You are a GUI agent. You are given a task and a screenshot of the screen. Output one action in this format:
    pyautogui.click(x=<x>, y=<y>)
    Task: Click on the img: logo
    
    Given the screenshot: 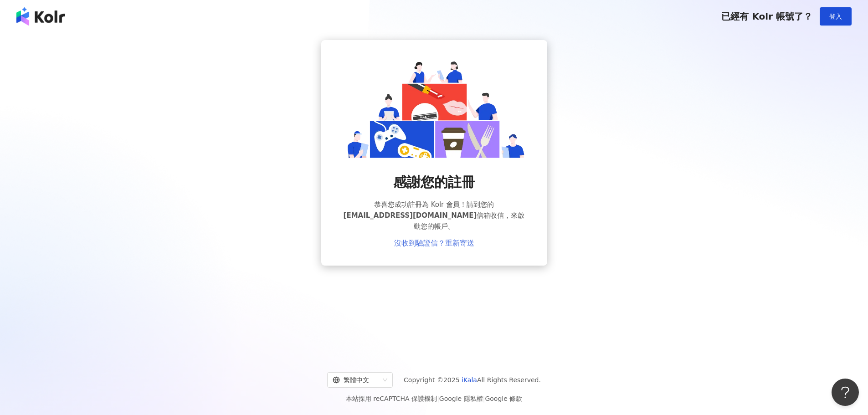 What is the action you would take?
    pyautogui.click(x=40, y=17)
    